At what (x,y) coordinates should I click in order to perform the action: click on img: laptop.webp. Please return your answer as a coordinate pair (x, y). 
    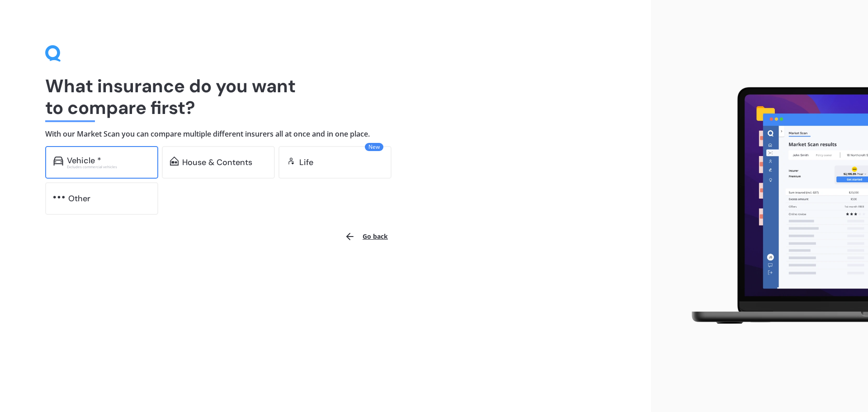
    Looking at the image, I should click on (773, 207).